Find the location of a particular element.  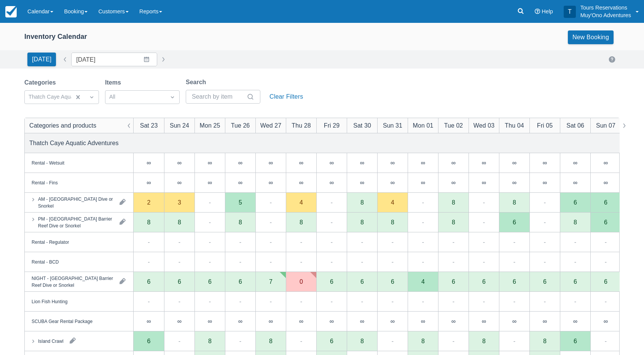

div: Sat 30 is located at coordinates (362, 125).